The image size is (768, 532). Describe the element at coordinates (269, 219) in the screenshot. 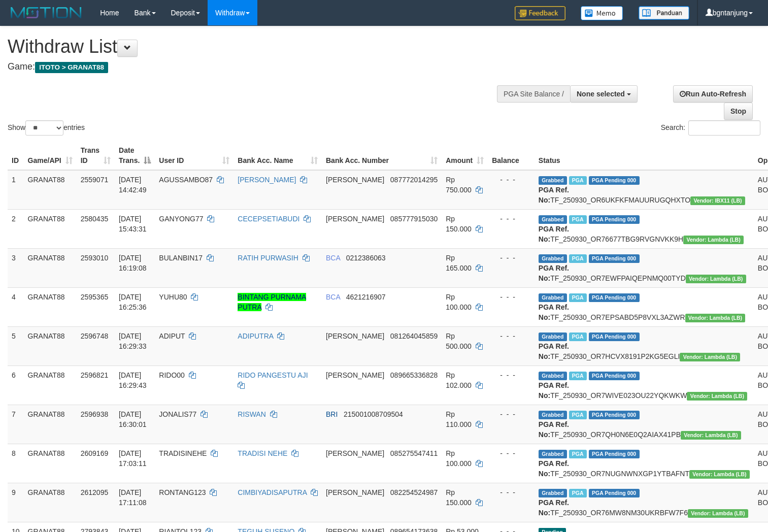

I see `a: CECEPSETIABUDI` at that location.